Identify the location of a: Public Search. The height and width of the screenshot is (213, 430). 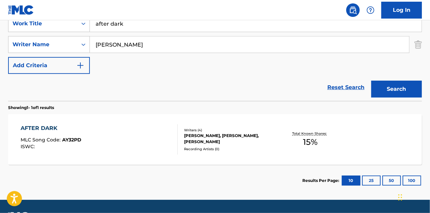
(353, 10).